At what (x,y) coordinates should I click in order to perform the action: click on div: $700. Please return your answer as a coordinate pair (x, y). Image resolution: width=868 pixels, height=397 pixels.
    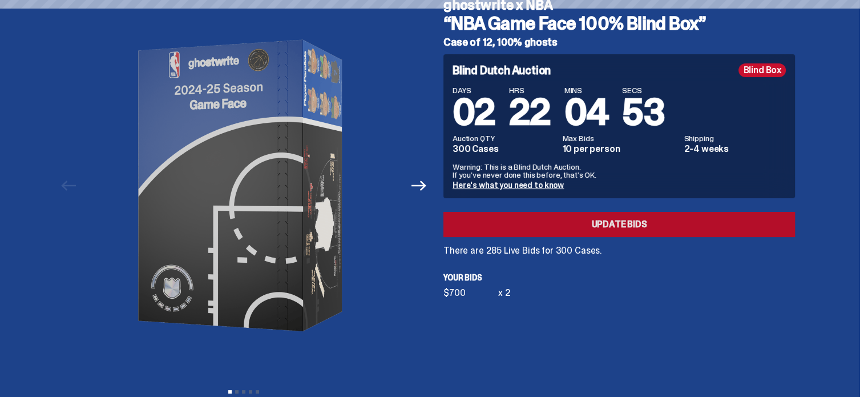
    Looking at the image, I should click on (471, 292).